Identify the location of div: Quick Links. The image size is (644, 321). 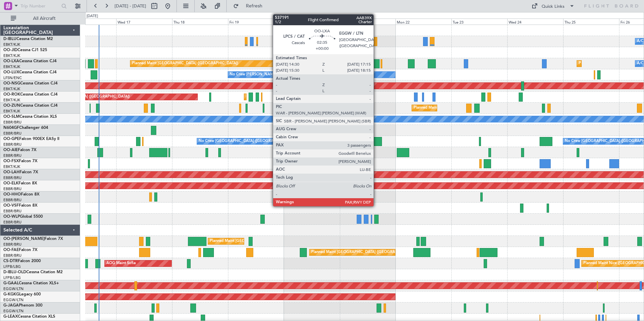
(553, 7).